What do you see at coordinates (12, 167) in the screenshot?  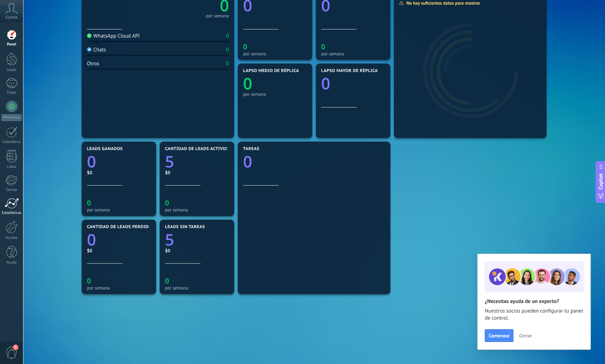 I see `div: Listas` at bounding box center [12, 167].